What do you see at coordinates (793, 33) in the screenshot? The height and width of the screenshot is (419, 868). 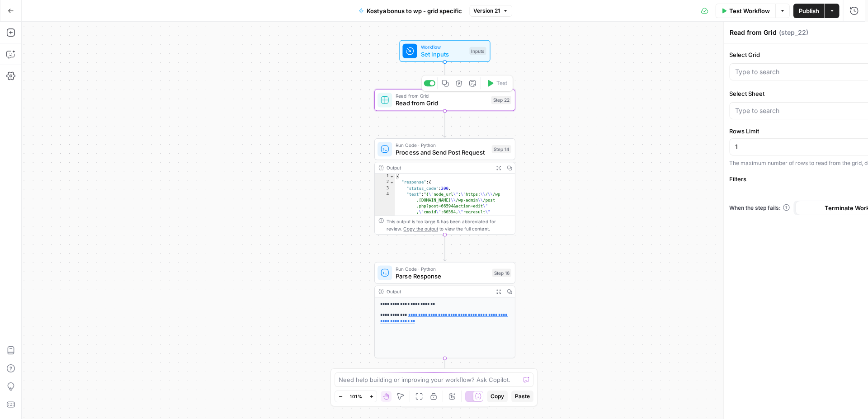 I see `span: ( step_22 )` at bounding box center [793, 33].